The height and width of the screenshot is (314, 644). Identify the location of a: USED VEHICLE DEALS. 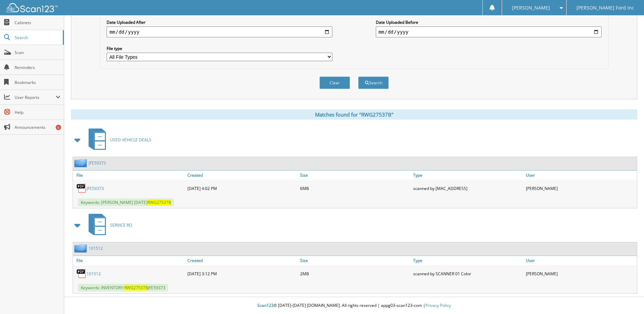
(118, 140).